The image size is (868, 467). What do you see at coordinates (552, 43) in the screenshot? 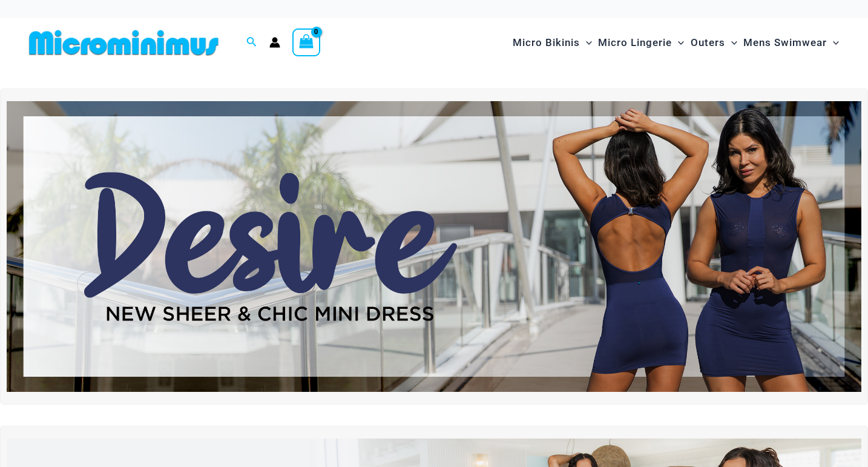
I see `a: Micro BikinisMenu ToggleMenu Toggle` at bounding box center [552, 43].